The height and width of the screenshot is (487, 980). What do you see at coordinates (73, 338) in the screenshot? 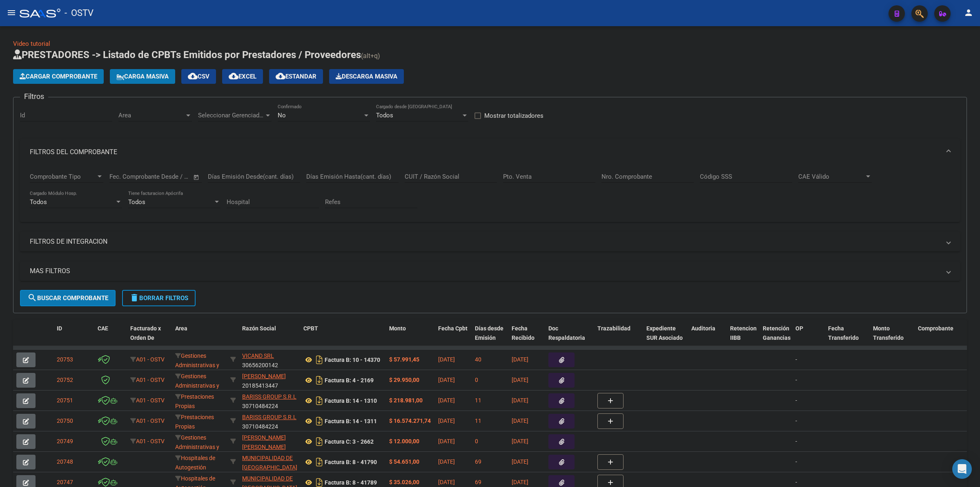
I see `datatable-header-cell: ID` at bounding box center [73, 338].